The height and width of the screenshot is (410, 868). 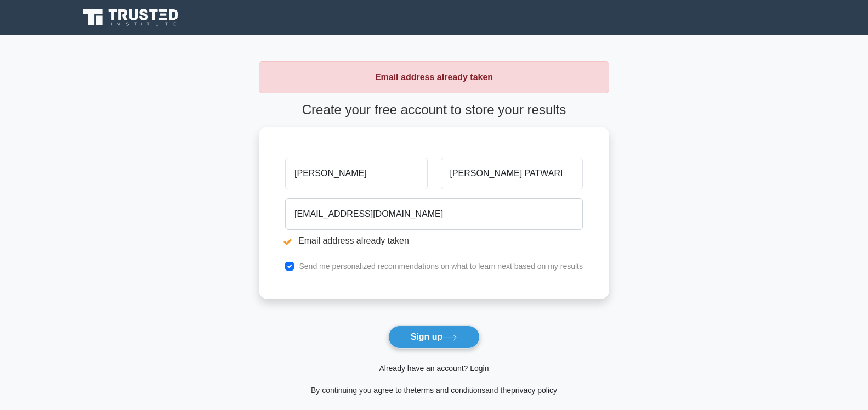 I want to click on strong: Email address already taken, so click(x=434, y=77).